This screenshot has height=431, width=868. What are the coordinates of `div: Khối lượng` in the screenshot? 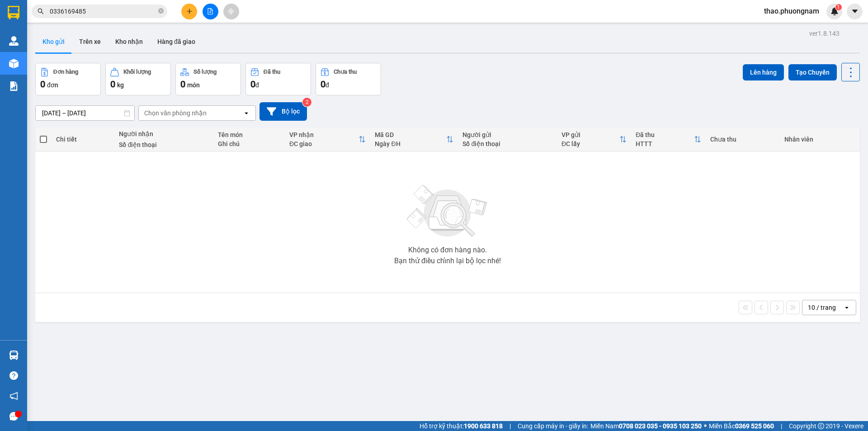 It's located at (137, 72).